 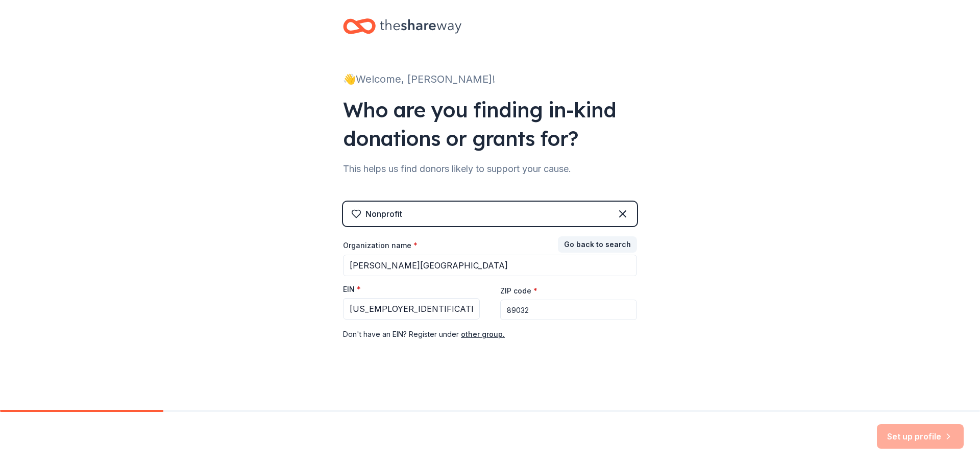 I want to click on label: EIN, so click(x=352, y=289).